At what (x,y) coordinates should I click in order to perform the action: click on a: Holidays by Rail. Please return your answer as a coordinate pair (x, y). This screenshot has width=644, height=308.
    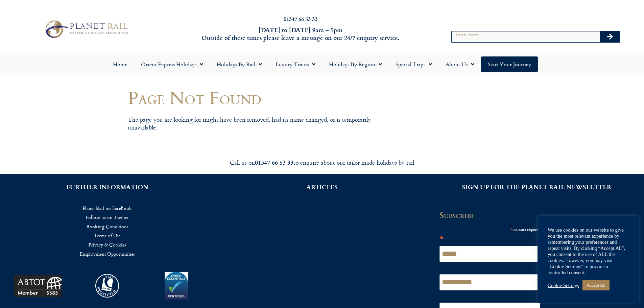
    Looking at the image, I should click on (239, 64).